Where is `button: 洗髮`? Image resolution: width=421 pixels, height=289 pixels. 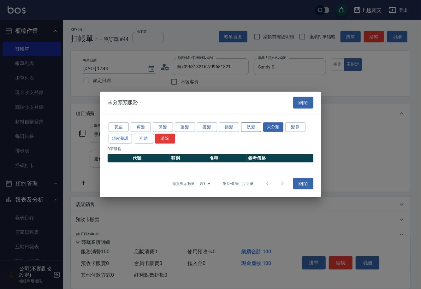 button: 洗髮 is located at coordinates (251, 127).